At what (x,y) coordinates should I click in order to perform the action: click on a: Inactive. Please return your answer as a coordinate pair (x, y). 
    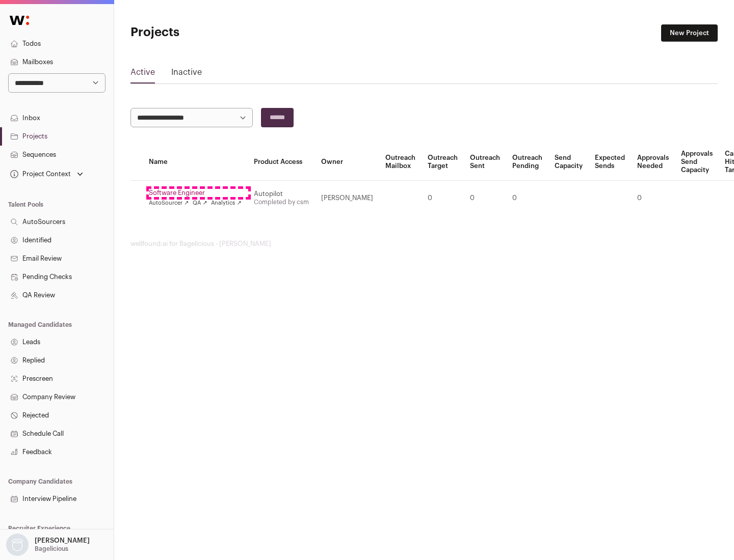
    Looking at the image, I should click on (186, 74).